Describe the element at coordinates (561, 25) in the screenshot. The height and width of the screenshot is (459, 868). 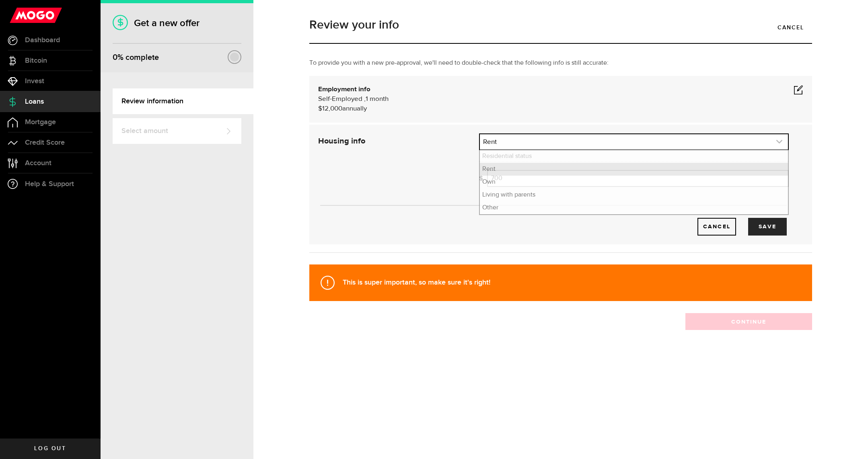
I see `h1: Review your info` at that location.